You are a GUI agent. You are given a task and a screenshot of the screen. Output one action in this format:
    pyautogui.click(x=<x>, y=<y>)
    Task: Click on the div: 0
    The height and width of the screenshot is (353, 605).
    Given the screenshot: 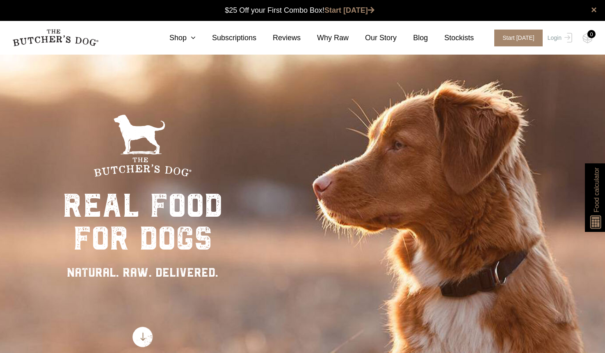 What is the action you would take?
    pyautogui.click(x=592, y=34)
    